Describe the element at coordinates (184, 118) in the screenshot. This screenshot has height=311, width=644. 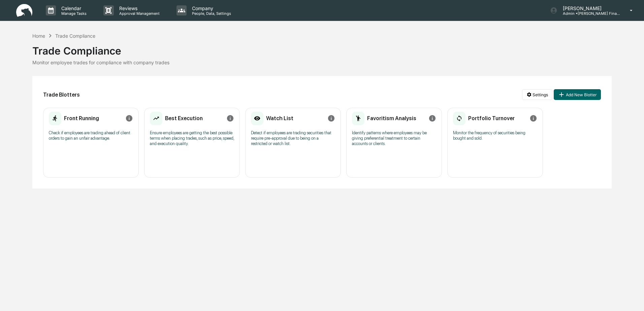
I see `h2: Best Execution` at that location.